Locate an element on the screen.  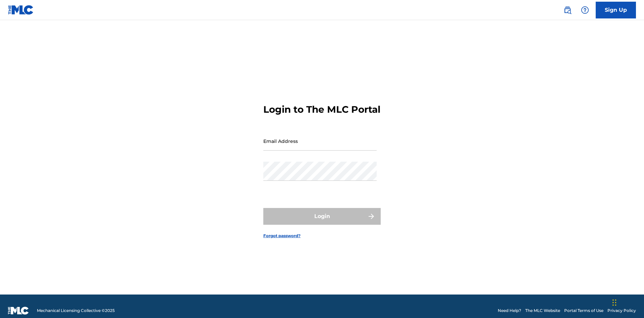
a: Forgot password? is located at coordinates (282, 236).